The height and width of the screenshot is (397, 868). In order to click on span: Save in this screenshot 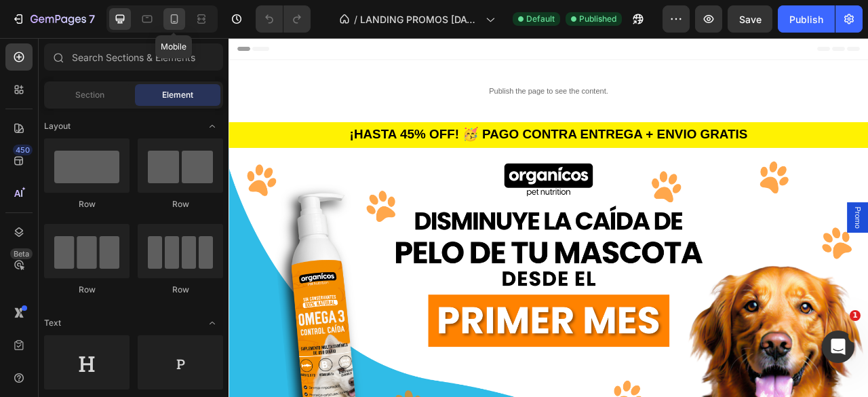, I will do `click(750, 19)`.